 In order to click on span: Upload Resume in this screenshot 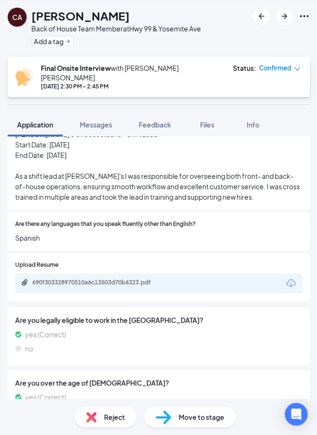, I will do `click(37, 265)`.